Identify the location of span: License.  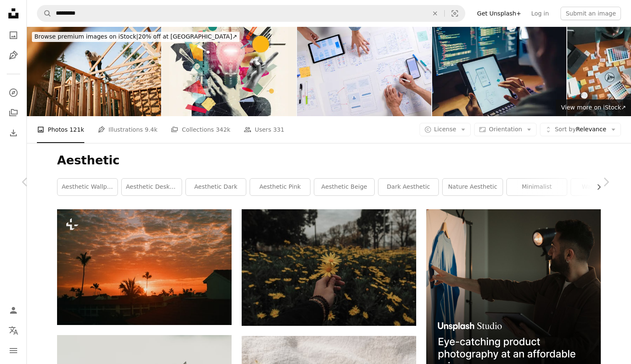
(445, 129).